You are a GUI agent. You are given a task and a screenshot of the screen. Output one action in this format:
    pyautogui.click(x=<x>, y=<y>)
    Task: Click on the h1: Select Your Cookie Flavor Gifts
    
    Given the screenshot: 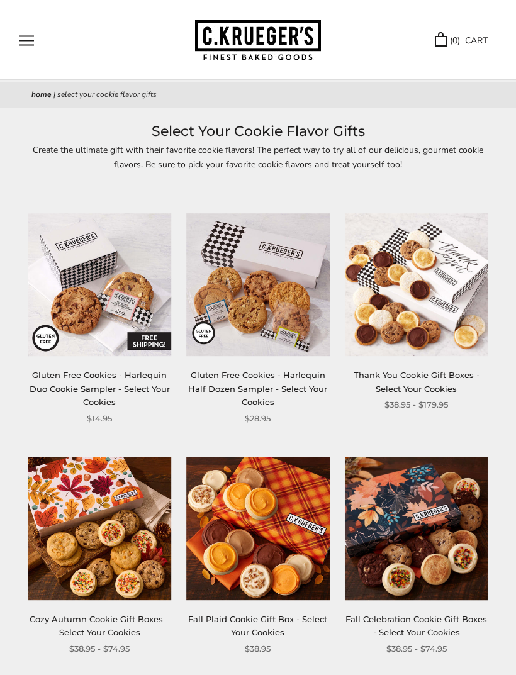 What is the action you would take?
    pyautogui.click(x=258, y=131)
    